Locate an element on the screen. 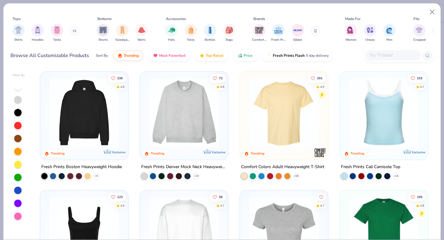 The image size is (444, 240). span: 123 is located at coordinates (120, 197).